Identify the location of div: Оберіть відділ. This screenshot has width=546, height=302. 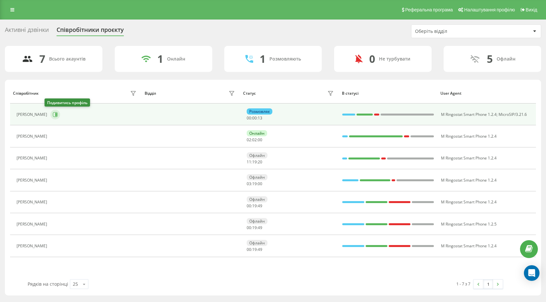
(454, 31).